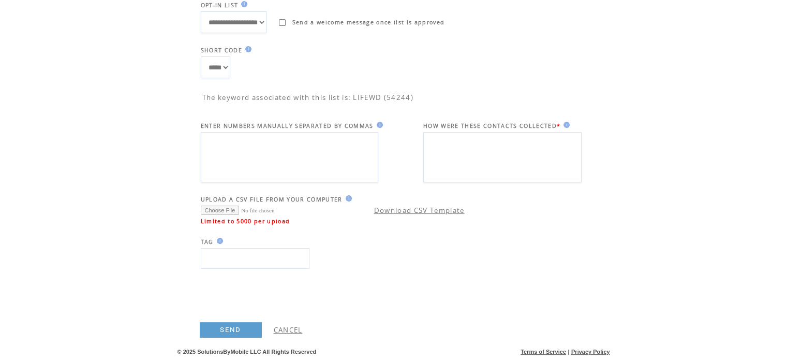 The height and width of the screenshot is (360, 787). I want to click on span: Limited to 5000 per upload, so click(245, 221).